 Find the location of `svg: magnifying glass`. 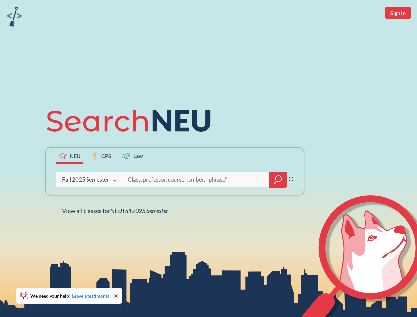

svg: magnifying glass is located at coordinates (278, 179).